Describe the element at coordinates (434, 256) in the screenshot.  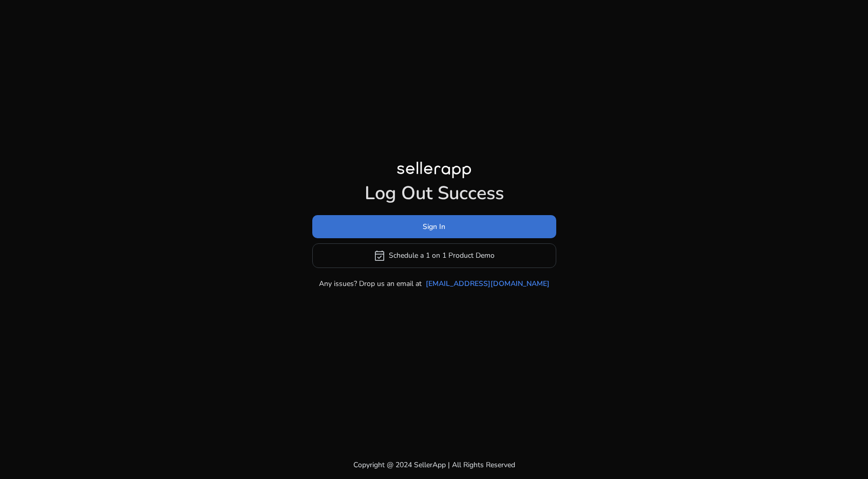
I see `button: event_availableSchedule a 1 on 1 Product Demo` at that location.